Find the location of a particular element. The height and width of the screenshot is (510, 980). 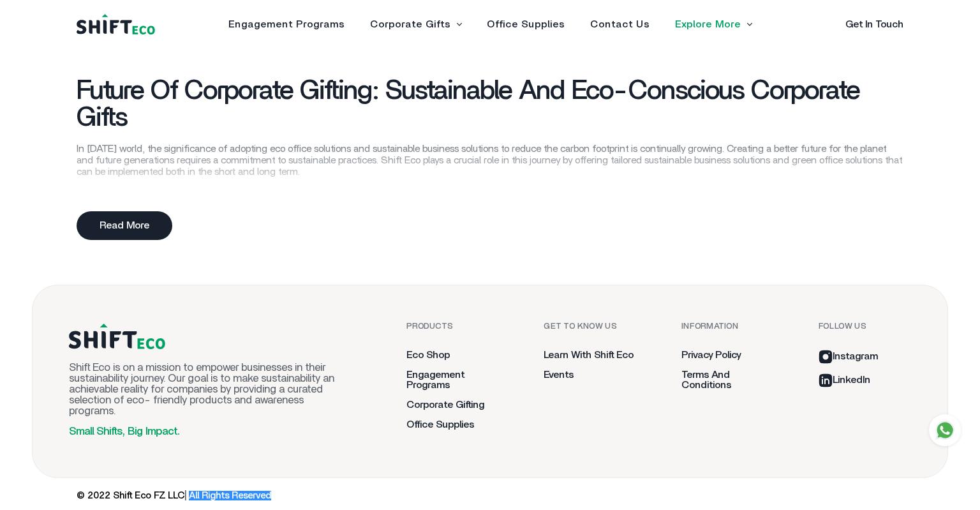

span: | All Rights Reserved is located at coordinates (228, 495).